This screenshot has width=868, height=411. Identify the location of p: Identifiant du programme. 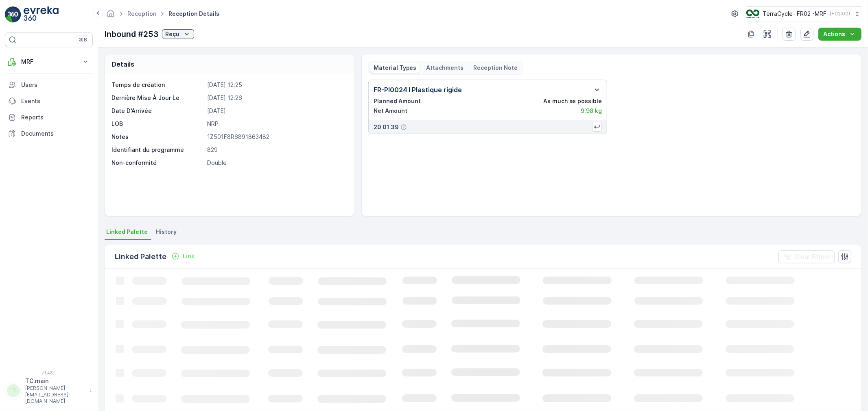
(158, 150).